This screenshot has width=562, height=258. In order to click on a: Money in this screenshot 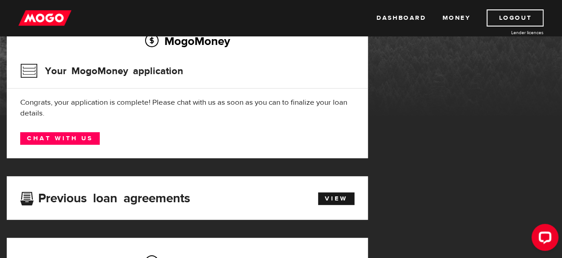, I will do `click(456, 18)`.